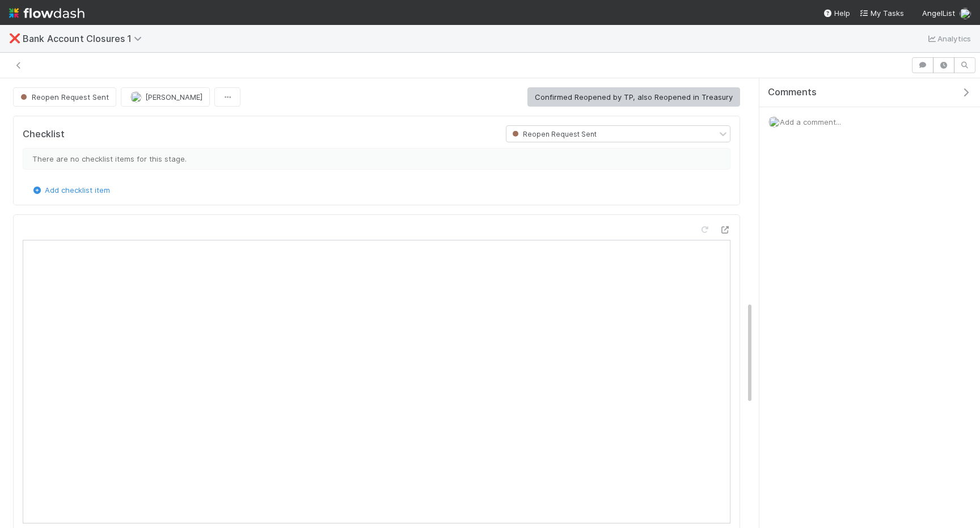  Describe the element at coordinates (881, 13) in the screenshot. I see `span: My Tasks` at that location.